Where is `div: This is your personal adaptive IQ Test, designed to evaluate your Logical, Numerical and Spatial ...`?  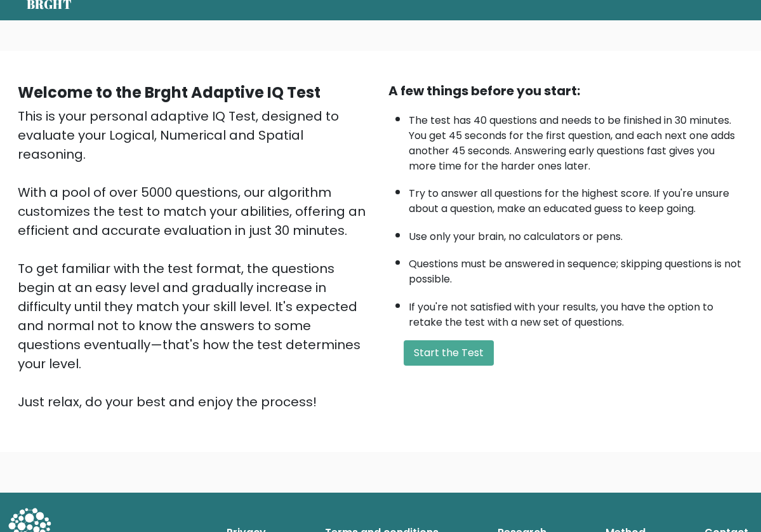
div: This is your personal adaptive IQ Test, designed to evaluate your Logical, Numerical and Spatial ... is located at coordinates (196, 259).